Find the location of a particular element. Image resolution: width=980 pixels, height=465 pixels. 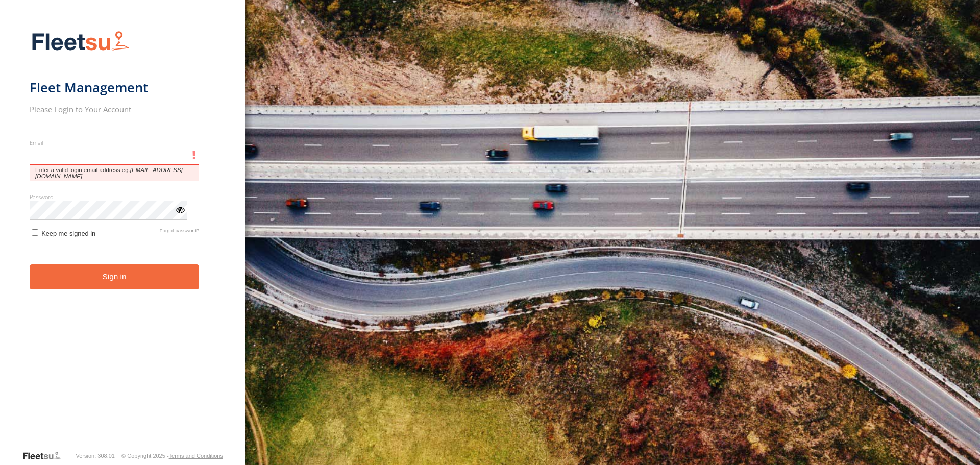

button: Sign in is located at coordinates (114, 276).